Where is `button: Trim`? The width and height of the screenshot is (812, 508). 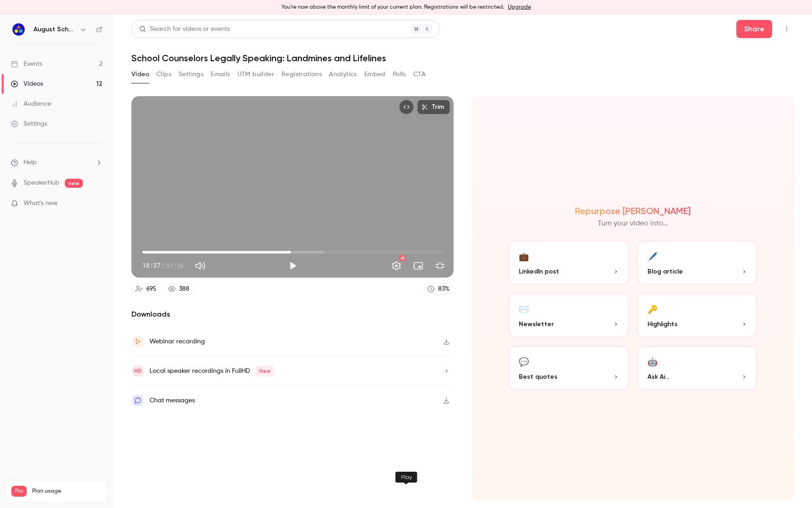
button: Trim is located at coordinates (434, 107).